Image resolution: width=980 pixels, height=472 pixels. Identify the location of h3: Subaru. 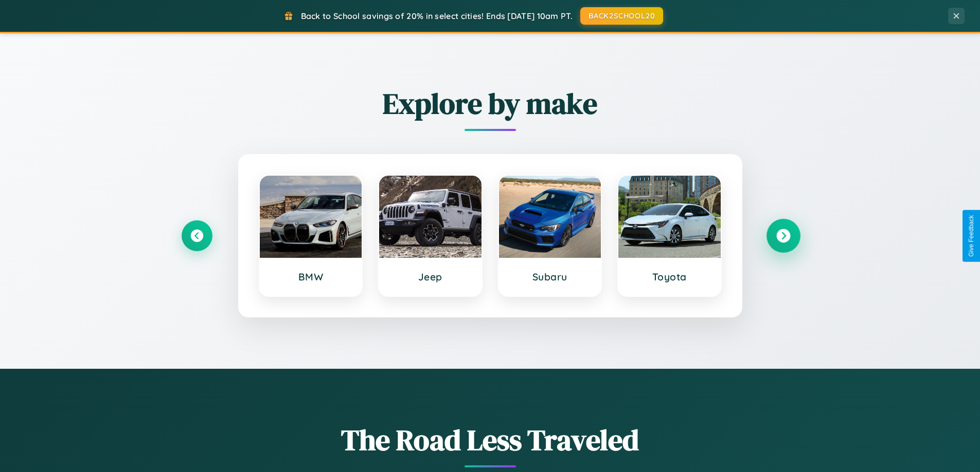
(549, 277).